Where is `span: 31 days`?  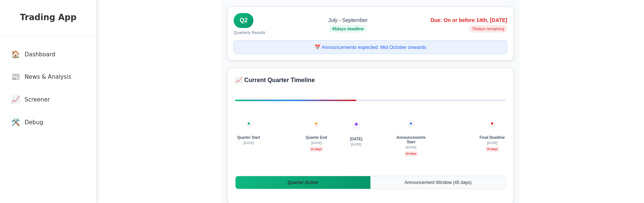
span: 31 days is located at coordinates (316, 149).